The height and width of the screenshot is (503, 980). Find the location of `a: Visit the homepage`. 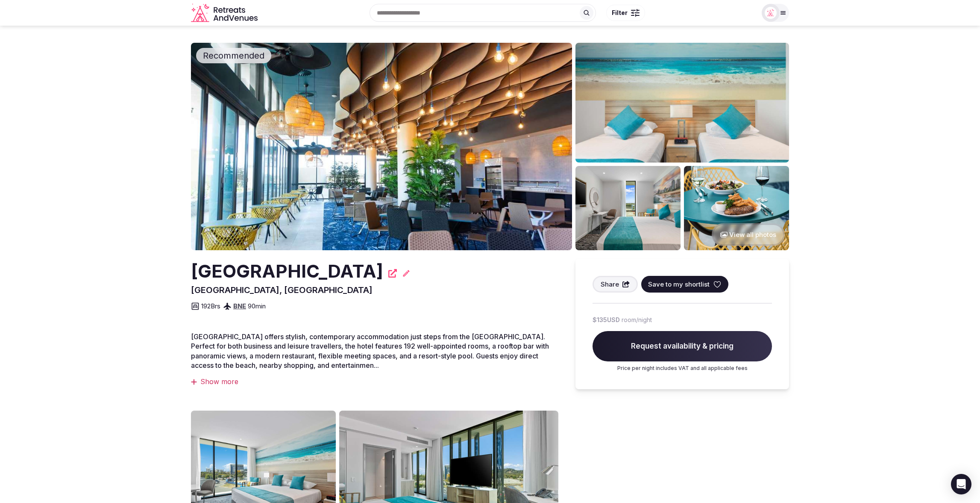

a: Visit the homepage is located at coordinates (225, 13).